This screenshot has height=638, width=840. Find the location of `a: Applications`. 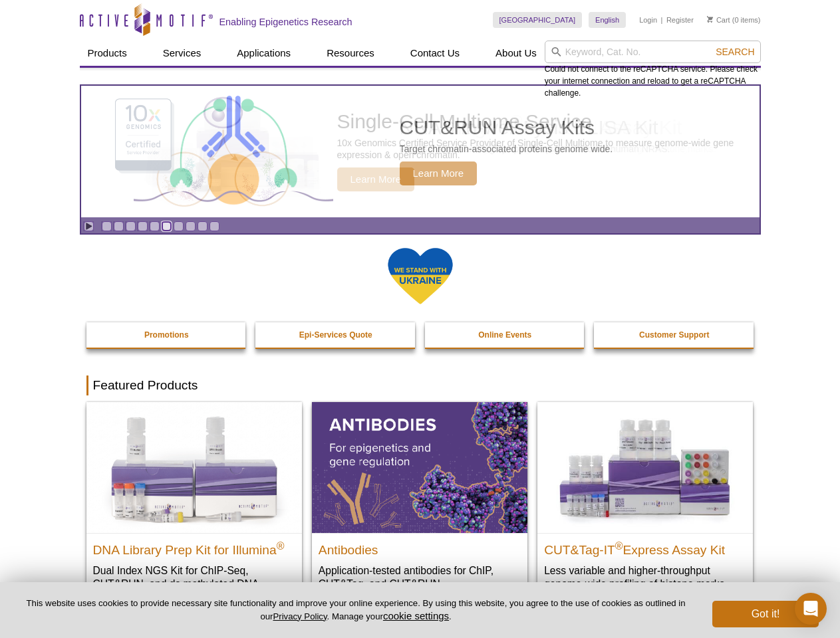

a: Applications is located at coordinates (263, 53).